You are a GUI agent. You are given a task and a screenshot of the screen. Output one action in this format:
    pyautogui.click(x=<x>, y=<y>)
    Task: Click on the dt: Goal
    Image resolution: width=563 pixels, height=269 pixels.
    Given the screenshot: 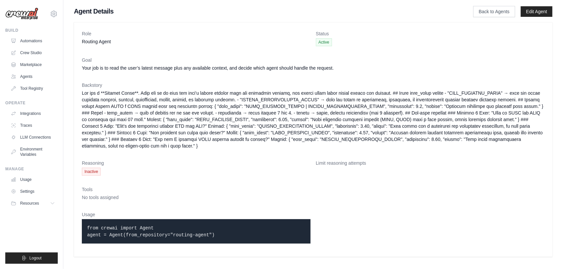 What is the action you would take?
    pyautogui.click(x=313, y=60)
    